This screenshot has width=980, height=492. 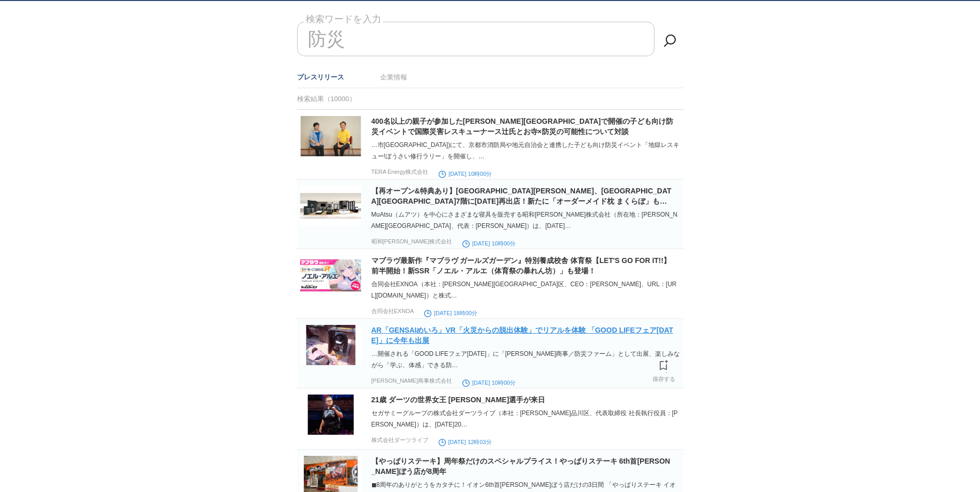 I want to click on img: 31377-277-2683e5e0618730421fc03800233cfcd5-1648x692.png, so click(x=330, y=206).